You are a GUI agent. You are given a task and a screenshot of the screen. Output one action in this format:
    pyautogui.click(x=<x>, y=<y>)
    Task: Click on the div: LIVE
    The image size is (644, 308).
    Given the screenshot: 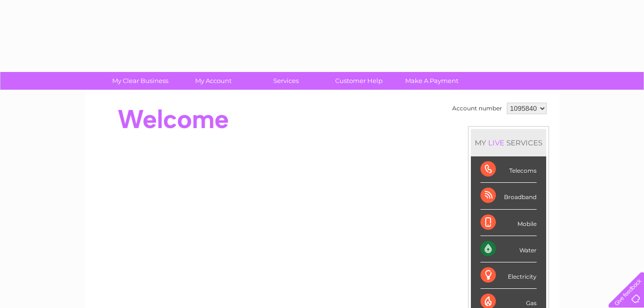 What is the action you would take?
    pyautogui.click(x=496, y=143)
    